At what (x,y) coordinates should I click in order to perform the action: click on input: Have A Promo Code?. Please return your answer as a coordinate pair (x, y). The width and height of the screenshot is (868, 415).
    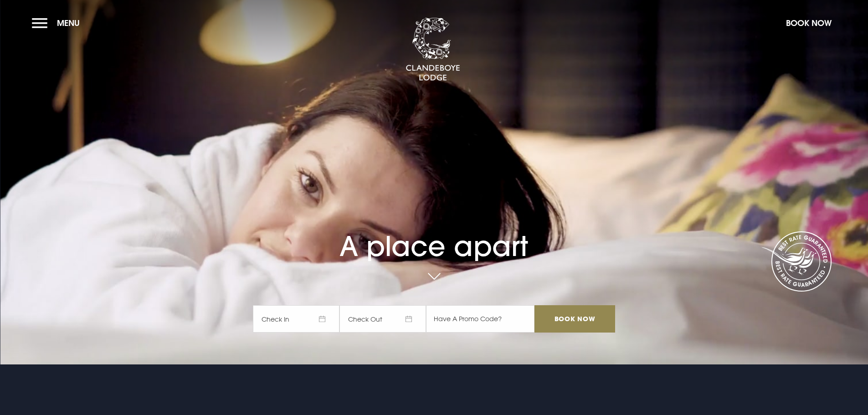
    Looking at the image, I should click on (481, 319).